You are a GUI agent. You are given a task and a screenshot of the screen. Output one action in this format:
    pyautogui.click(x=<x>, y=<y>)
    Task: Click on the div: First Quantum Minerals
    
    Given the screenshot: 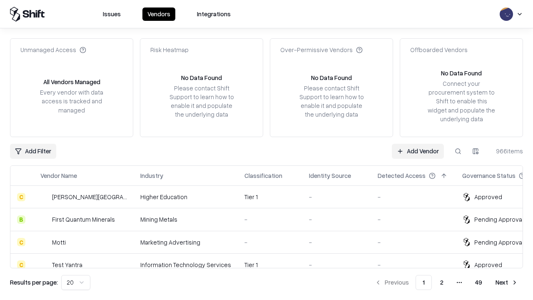 What is the action you would take?
    pyautogui.click(x=83, y=219)
    